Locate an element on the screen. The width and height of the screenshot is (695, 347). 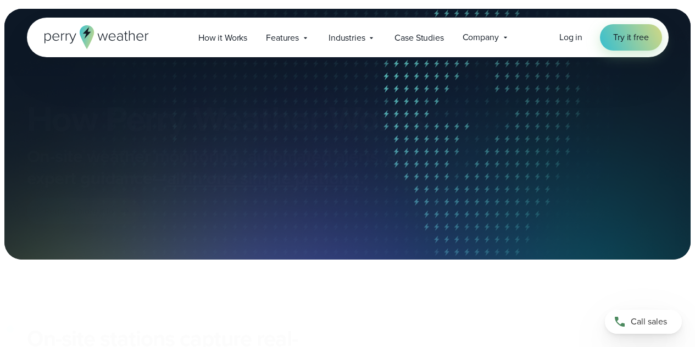
a: Try it free is located at coordinates (631, 37).